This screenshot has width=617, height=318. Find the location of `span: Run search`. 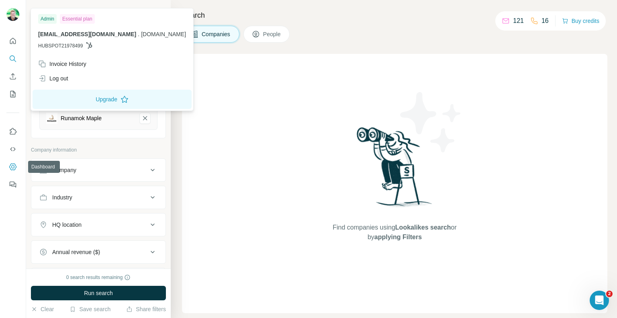

span: Run search is located at coordinates (98, 293).